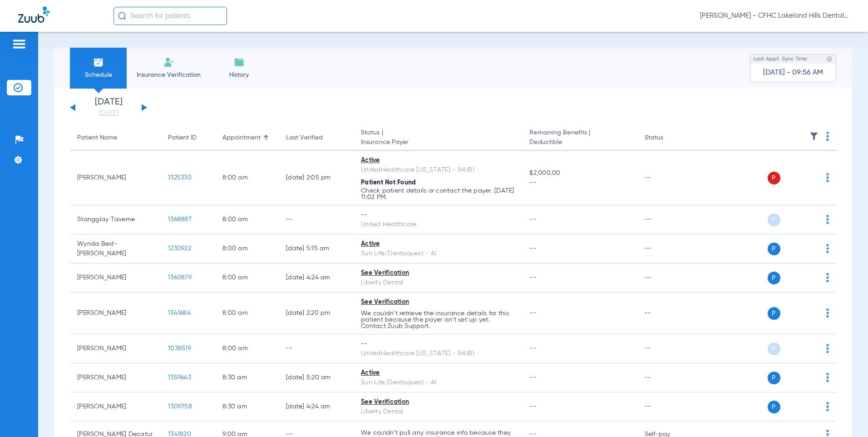 This screenshot has height=437, width=868. What do you see at coordinates (388, 183) in the screenshot?
I see `span: Patient Not Found` at bounding box center [388, 183].